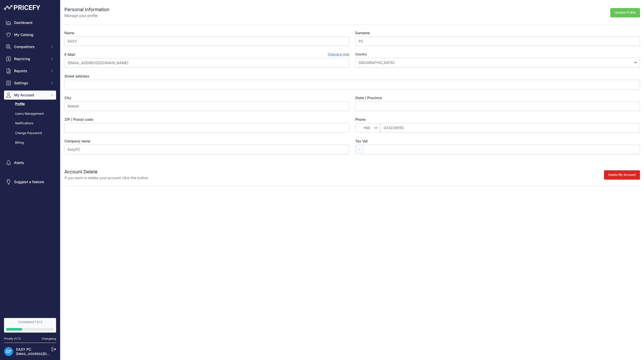 The image size is (644, 360). What do you see at coordinates (24, 349) in the screenshot?
I see `a: EASY PC` at bounding box center [24, 349].